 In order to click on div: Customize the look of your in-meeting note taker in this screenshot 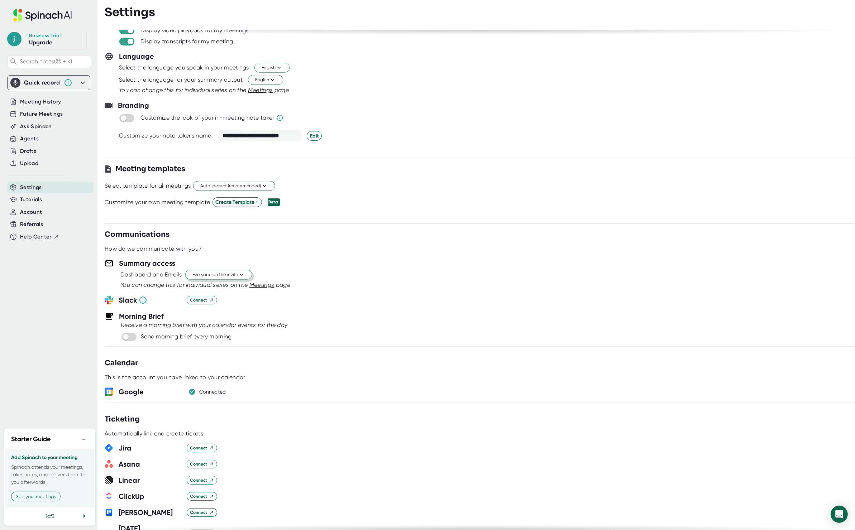, I will do `click(207, 118)`.